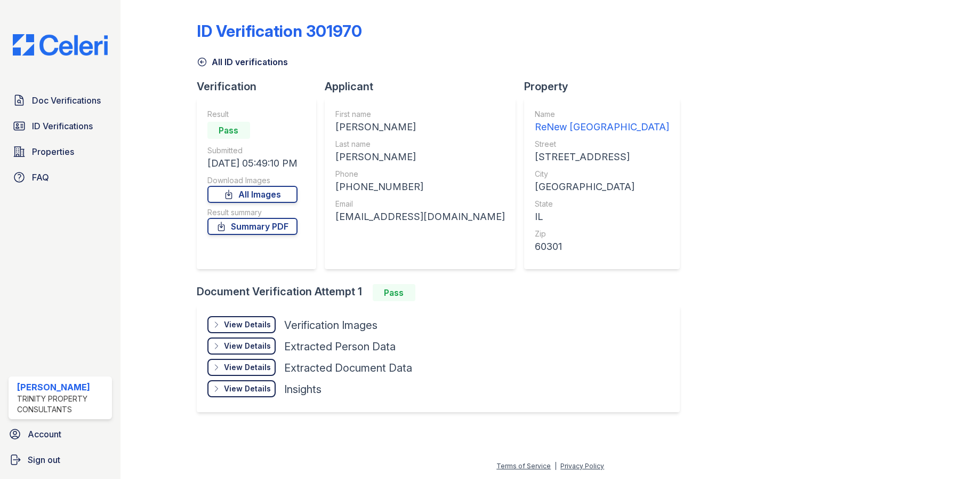  What do you see at coordinates (242, 62) in the screenshot?
I see `a: All ID verifications` at bounding box center [242, 62].